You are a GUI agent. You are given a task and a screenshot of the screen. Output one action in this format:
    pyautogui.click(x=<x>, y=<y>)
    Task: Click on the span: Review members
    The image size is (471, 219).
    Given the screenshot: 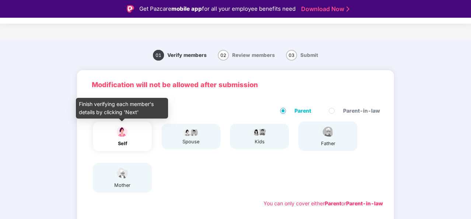 What is the action you would take?
    pyautogui.click(x=254, y=55)
    